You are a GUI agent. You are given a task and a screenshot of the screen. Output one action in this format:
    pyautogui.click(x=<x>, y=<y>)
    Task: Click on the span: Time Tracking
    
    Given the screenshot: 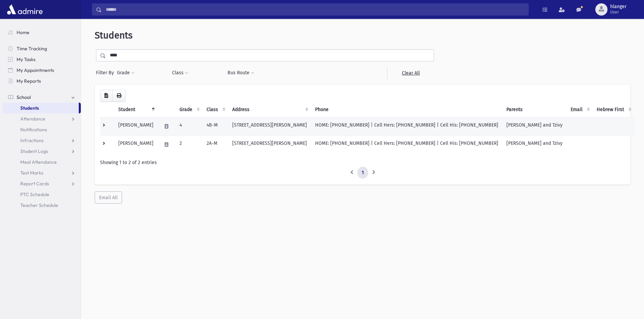 What is the action you would take?
    pyautogui.click(x=31, y=48)
    